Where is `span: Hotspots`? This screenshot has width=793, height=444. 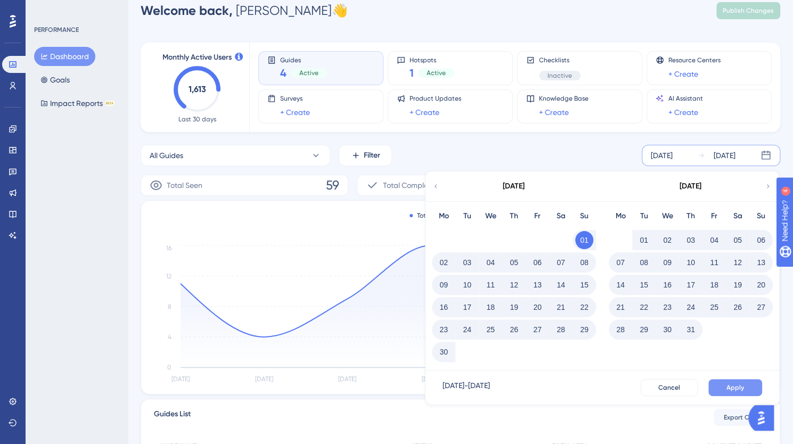
span: Hotspots is located at coordinates (432, 60).